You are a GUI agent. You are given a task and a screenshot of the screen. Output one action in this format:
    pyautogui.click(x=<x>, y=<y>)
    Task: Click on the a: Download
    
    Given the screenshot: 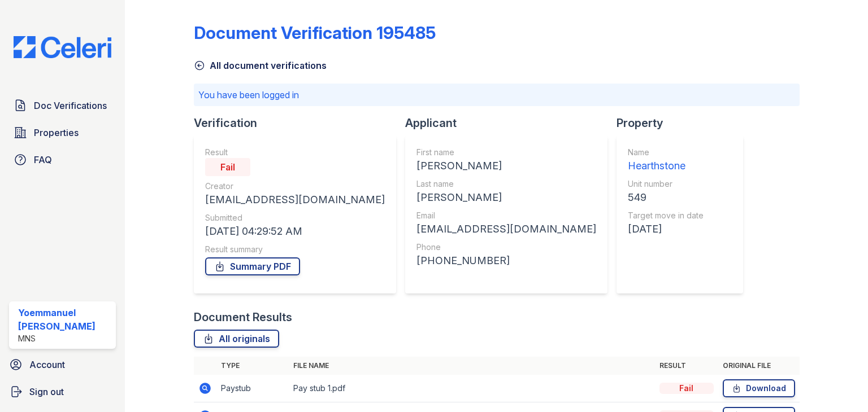 What is the action you would take?
    pyautogui.click(x=759, y=388)
    